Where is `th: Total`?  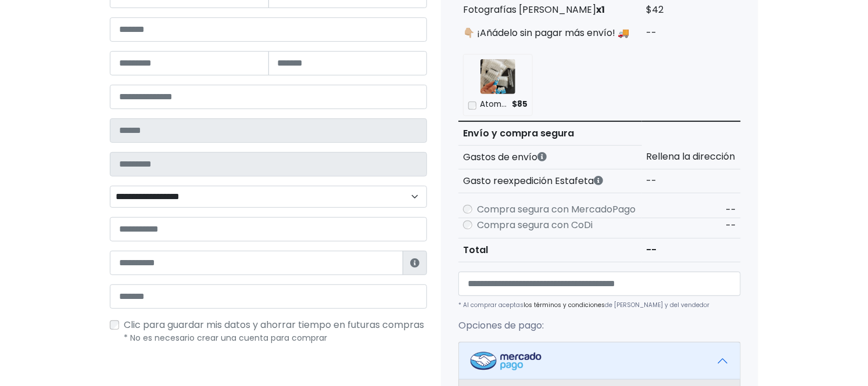
th: Total is located at coordinates (550, 249).